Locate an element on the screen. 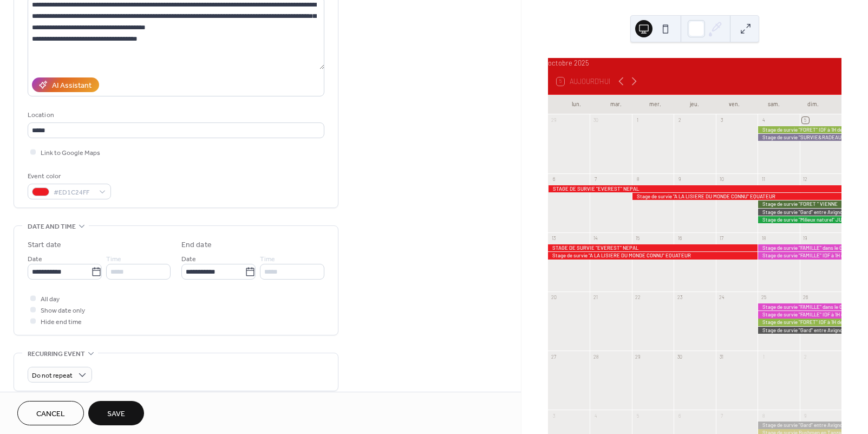 This screenshot has width=868, height=434. div: 18 is located at coordinates (764, 238).